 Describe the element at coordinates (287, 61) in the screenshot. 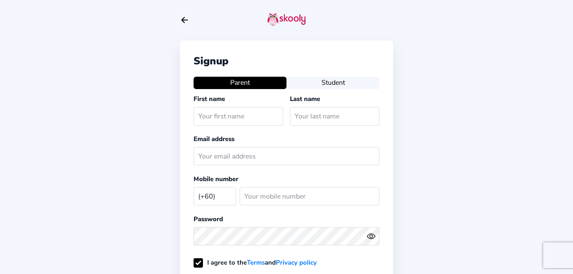

I see `div: Signup` at that location.